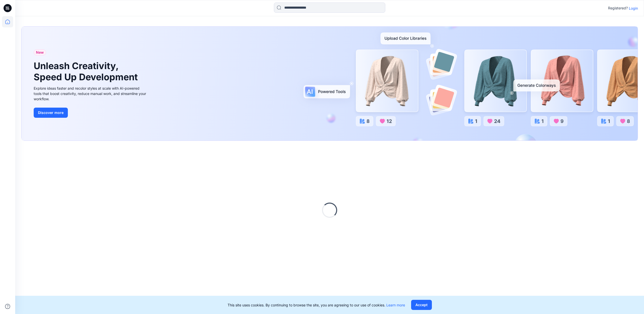 Image resolution: width=644 pixels, height=314 pixels. Describe the element at coordinates (87, 71) in the screenshot. I see `h1: Unleash Creativity, Speed Up Development` at that location.